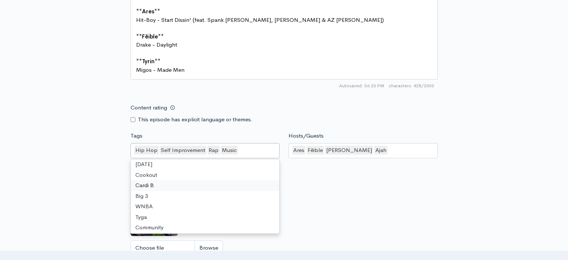  Describe the element at coordinates (299, 150) in the screenshot. I see `div: Ares` at that location.